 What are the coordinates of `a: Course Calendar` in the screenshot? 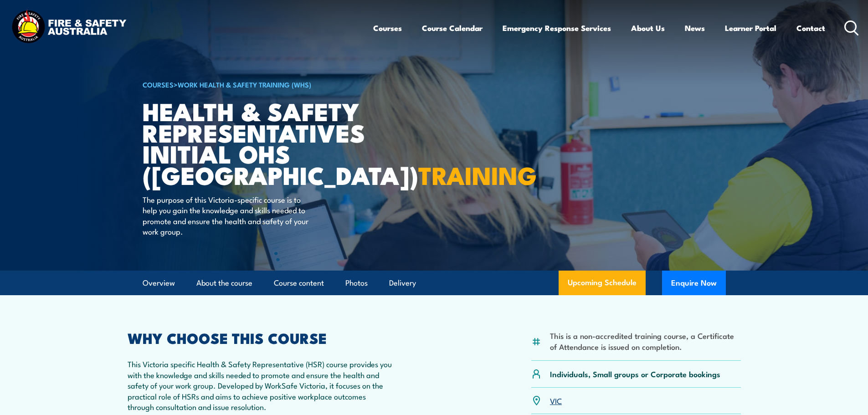 It's located at (452, 28).